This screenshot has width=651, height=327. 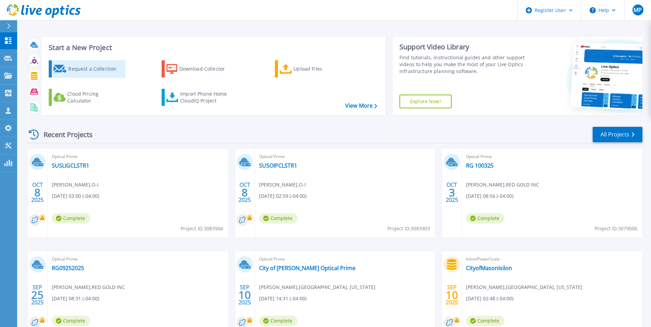 What do you see at coordinates (638, 10) in the screenshot?
I see `span: MP` at bounding box center [638, 10].